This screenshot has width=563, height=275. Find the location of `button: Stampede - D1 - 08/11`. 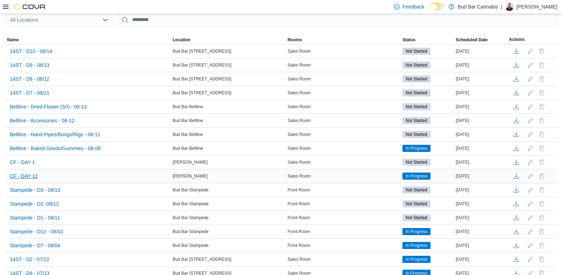

button: Stampede - D1 - 08/11 is located at coordinates (35, 218).